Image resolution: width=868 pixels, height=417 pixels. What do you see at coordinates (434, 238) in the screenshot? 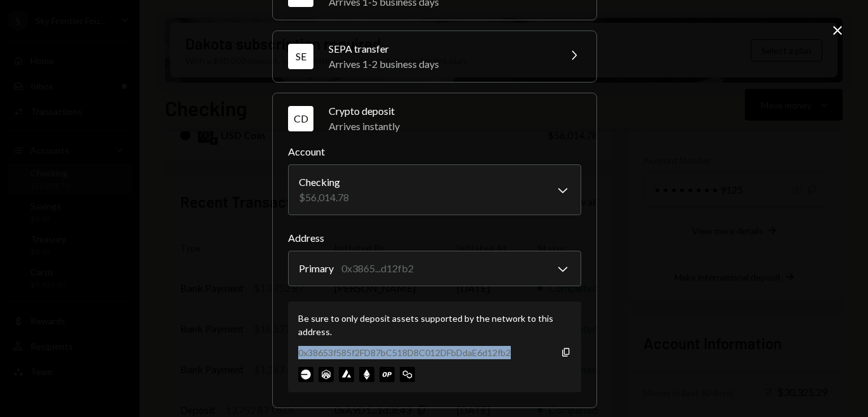
I see `label: Address` at bounding box center [434, 238].